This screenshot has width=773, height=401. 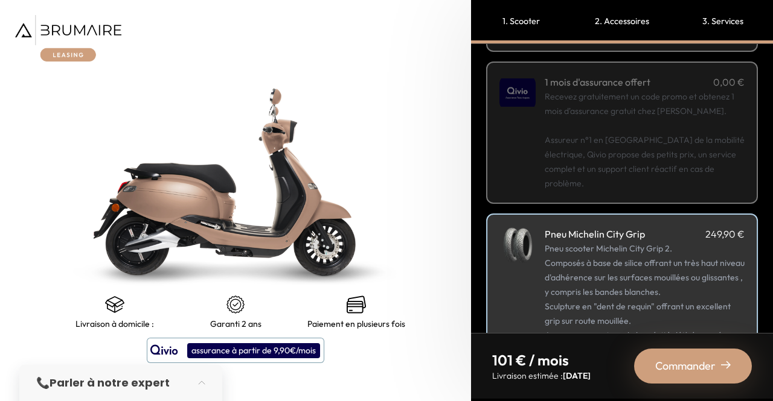 What do you see at coordinates (725, 365) in the screenshot?
I see `img: right-arrow-2.png` at bounding box center [725, 365].